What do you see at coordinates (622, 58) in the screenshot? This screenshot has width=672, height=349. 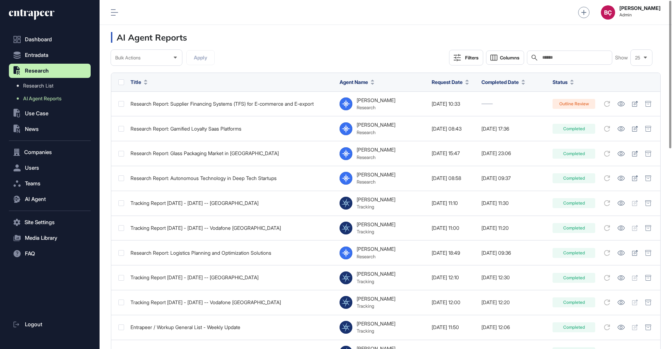 I see `span: Show` at bounding box center [622, 58].